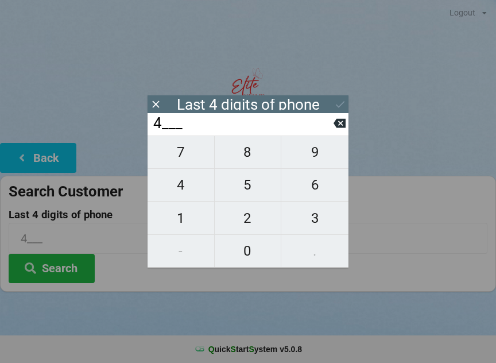 Image resolution: width=496 pixels, height=363 pixels. What do you see at coordinates (315, 152) in the screenshot?
I see `button: 9` at bounding box center [315, 152].